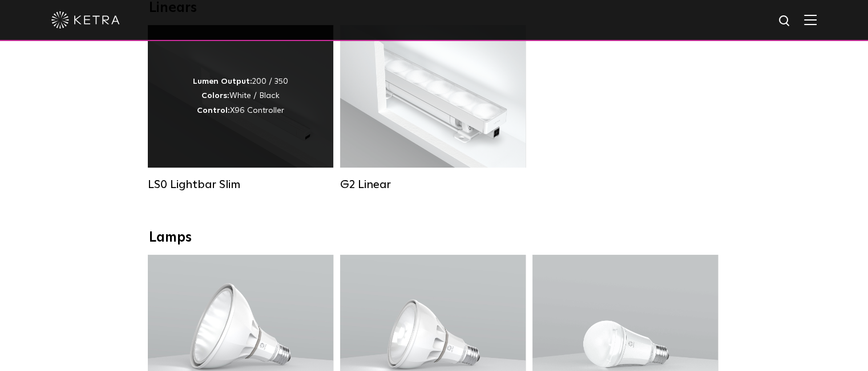 This screenshot has width=868, height=371. I want to click on div: 200 / 350 White / Black X96 Controller, so click(241, 96).